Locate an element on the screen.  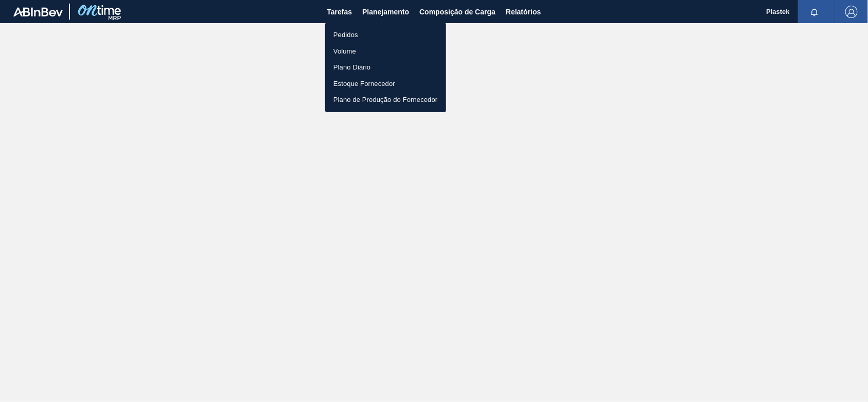
li: Pedidos is located at coordinates (385, 35).